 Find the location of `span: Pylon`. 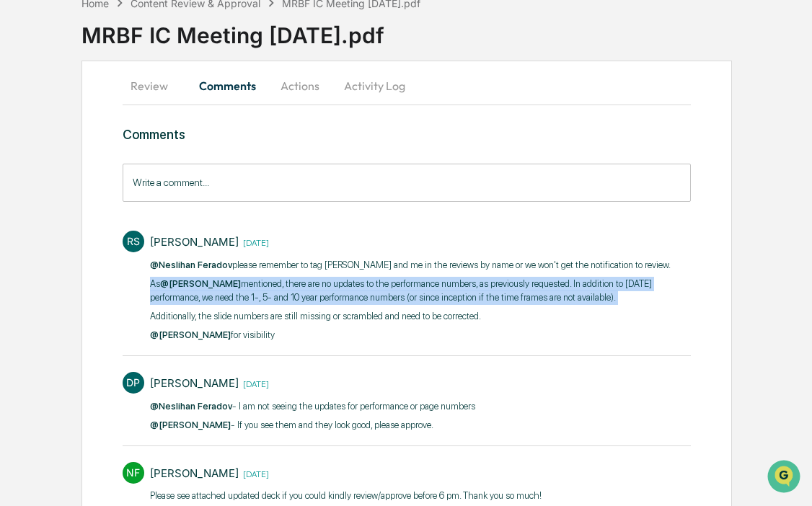

span: Pylon is located at coordinates (158, 249).